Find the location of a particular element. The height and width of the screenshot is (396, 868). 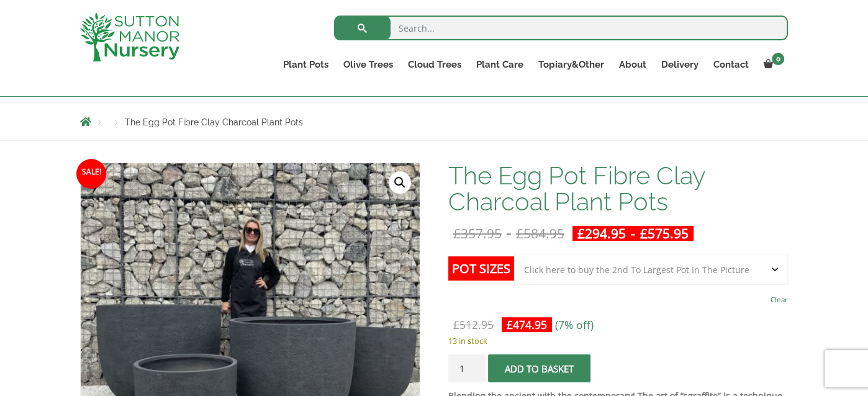

a: Cloud Trees is located at coordinates (435, 64).